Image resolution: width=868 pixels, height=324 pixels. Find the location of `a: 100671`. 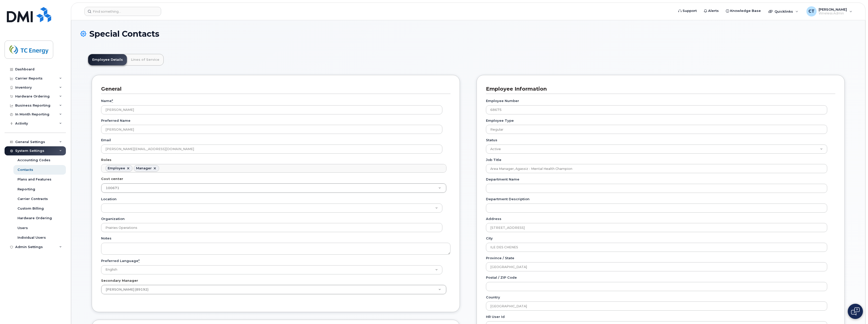

a: 100671 is located at coordinates (273, 188).